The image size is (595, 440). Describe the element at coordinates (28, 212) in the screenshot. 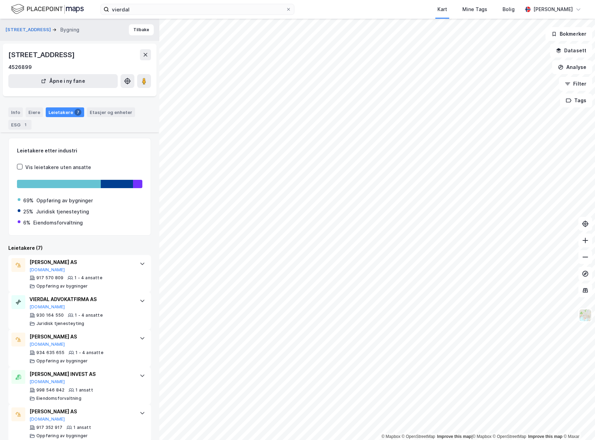

I see `div: 25%` at that location.